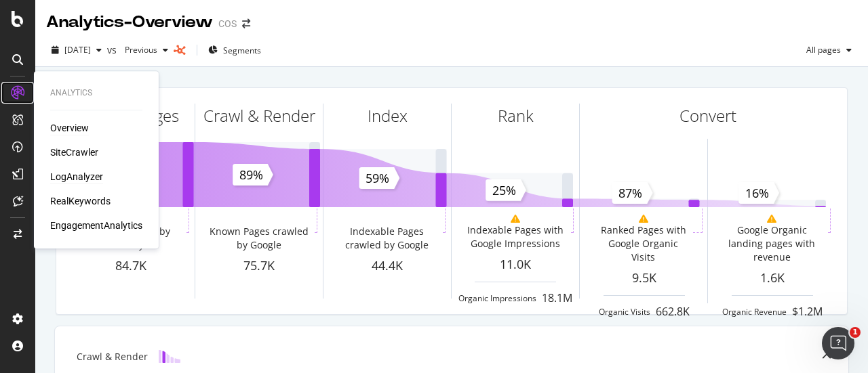 The image size is (868, 373). What do you see at coordinates (235, 50) in the screenshot?
I see `button: Segments` at bounding box center [235, 50].